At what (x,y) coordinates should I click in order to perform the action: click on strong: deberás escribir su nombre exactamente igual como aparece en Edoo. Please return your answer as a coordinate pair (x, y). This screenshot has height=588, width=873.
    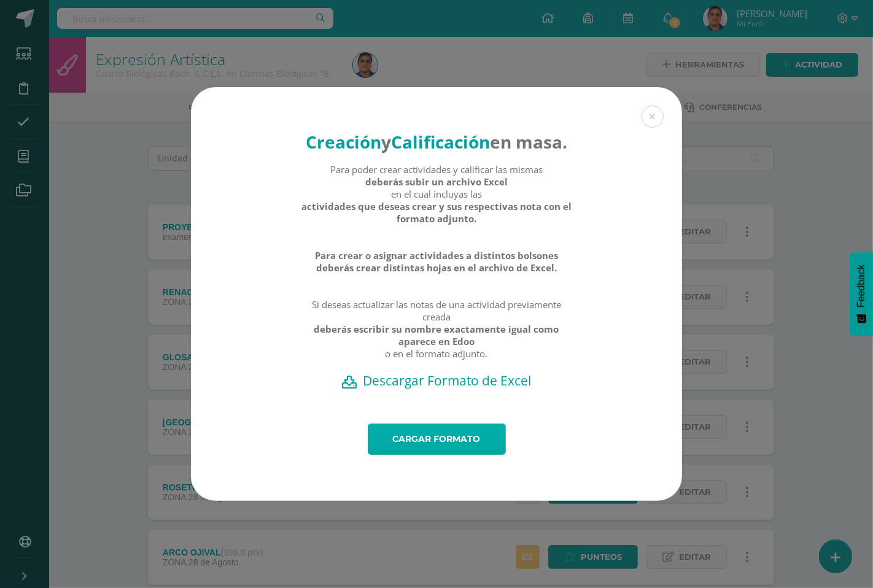
    Looking at the image, I should click on (437, 335).